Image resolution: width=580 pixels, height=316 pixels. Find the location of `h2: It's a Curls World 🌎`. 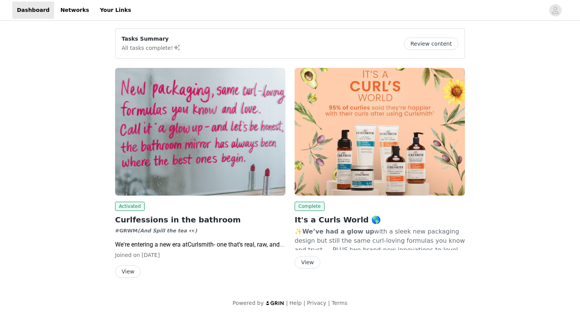

h2: It's a Curls World 🌎 is located at coordinates (380, 220).